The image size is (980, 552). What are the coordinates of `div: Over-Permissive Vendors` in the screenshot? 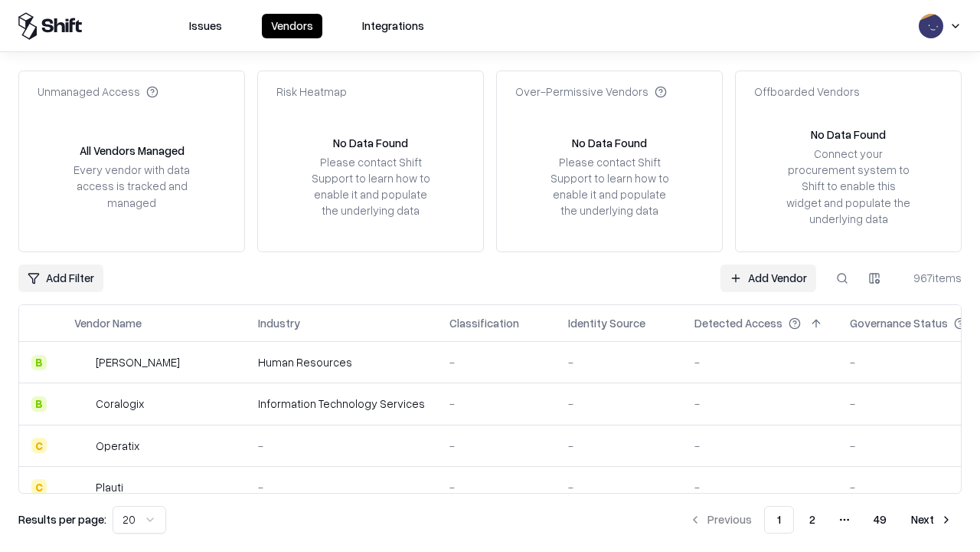 It's located at (591, 91).